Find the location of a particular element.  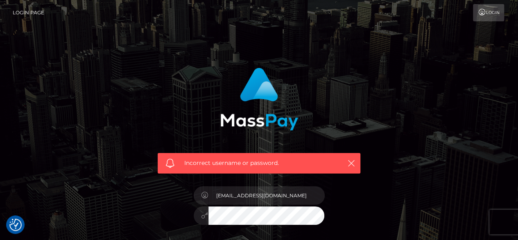

img: MassPay Login is located at coordinates (259, 99).